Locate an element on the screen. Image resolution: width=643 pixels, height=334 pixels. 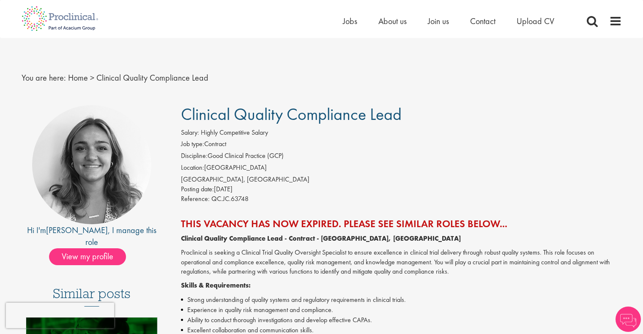
li: Ability to conduct thorough investigations and develop effective CAPAs. is located at coordinates (401, 320).